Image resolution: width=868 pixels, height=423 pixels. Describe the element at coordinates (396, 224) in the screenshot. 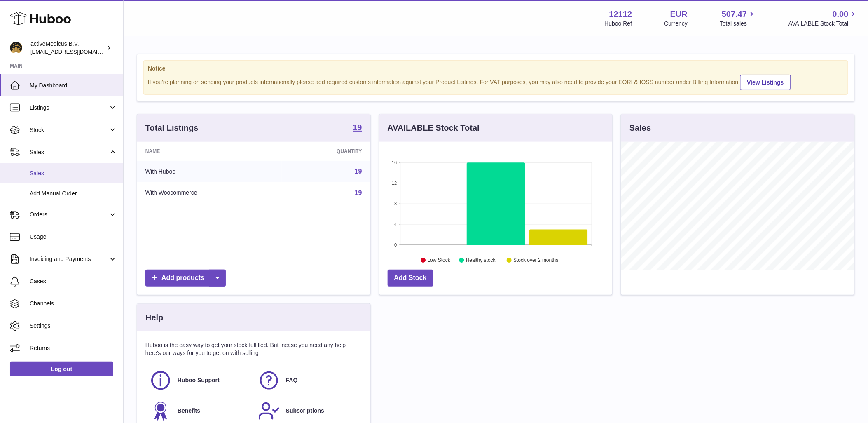

I see `text: 4` at that location.